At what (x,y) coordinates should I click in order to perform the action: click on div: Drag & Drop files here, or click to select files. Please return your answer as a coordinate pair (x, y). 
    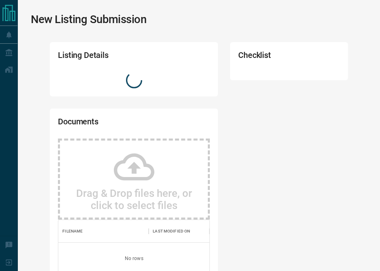
    Looking at the image, I should click on (134, 179).